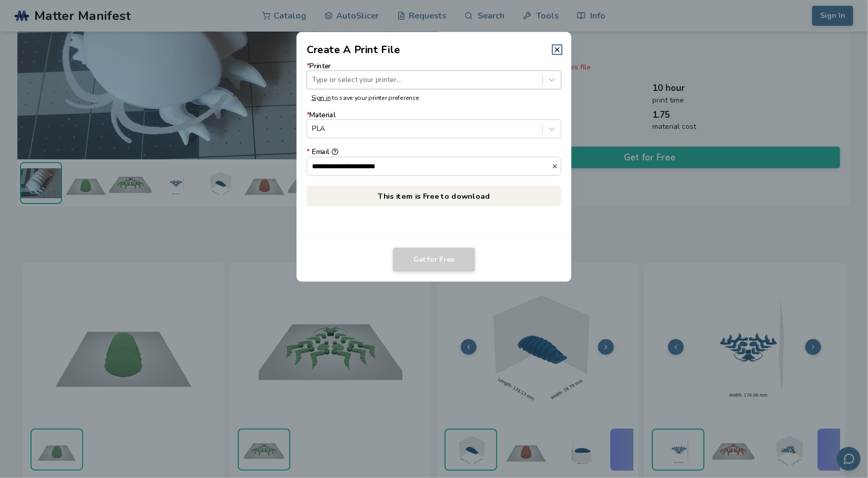 Image resolution: width=868 pixels, height=478 pixels. Describe the element at coordinates (313, 79) in the screenshot. I see `input: *PrinterType or select your printer...` at that location.